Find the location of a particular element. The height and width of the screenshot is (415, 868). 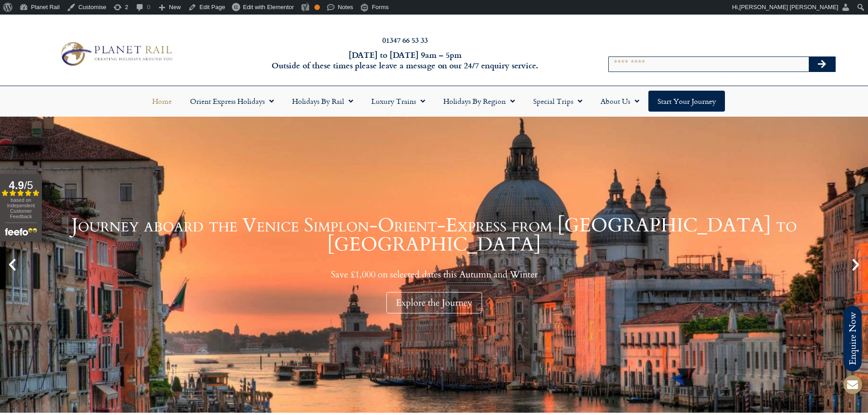

div: Next slide is located at coordinates (855, 265).